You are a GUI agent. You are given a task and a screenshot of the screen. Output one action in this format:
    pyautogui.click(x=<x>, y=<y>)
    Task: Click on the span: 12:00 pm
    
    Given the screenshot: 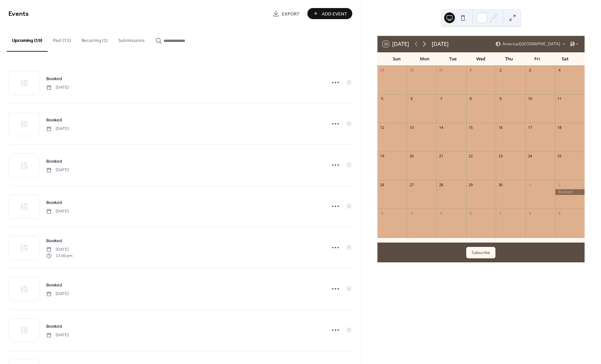 What is the action you would take?
    pyautogui.click(x=60, y=256)
    